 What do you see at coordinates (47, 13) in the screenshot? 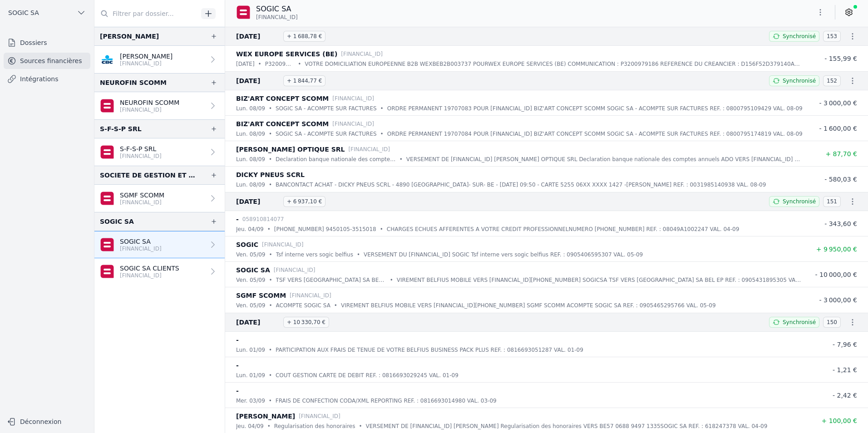
I see `button: SOGIC SA` at bounding box center [47, 13].